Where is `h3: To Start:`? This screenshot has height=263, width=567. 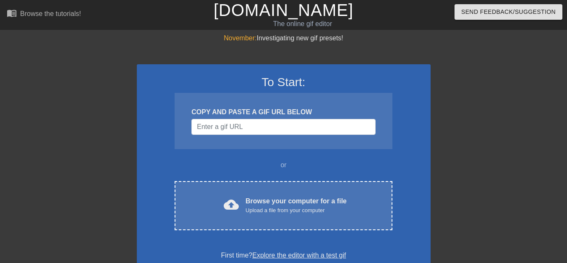
h3: To Start: is located at coordinates (284, 82).